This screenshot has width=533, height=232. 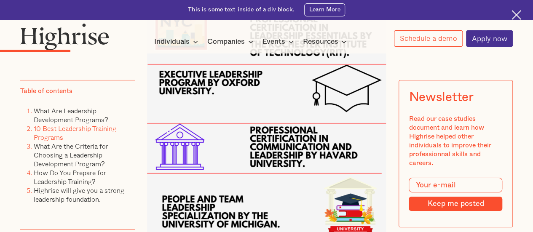 I want to click on a: 10 Best Leadership Training Programs, so click(x=75, y=133).